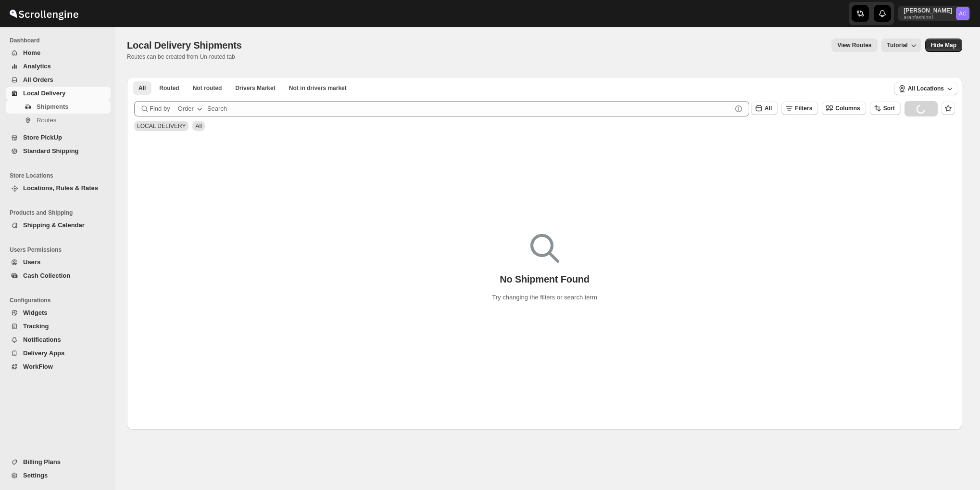 Image resolution: width=980 pixels, height=490 pixels. What do you see at coordinates (35, 475) in the screenshot?
I see `span: Settings` at bounding box center [35, 475].